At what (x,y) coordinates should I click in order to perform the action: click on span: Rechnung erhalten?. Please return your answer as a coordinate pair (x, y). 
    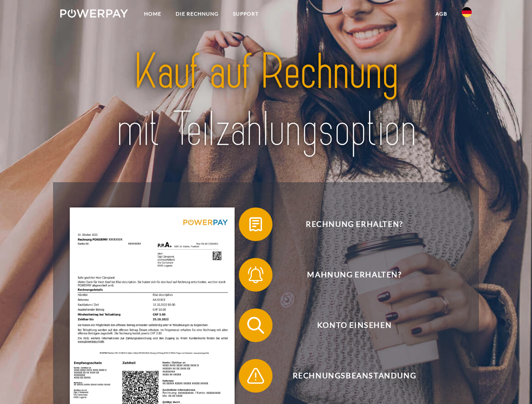
    Looking at the image, I should click on (354, 224).